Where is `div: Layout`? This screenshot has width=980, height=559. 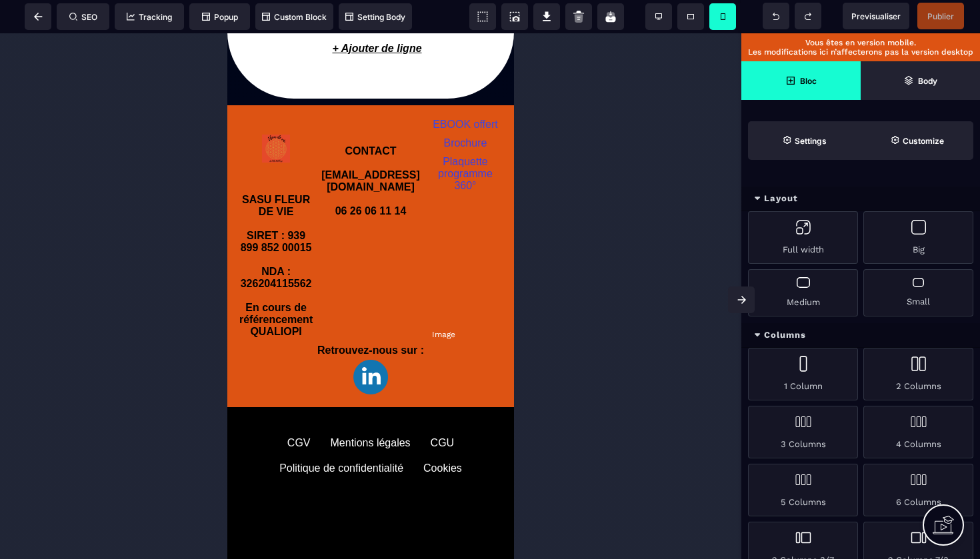 div: Layout is located at coordinates (861, 198).